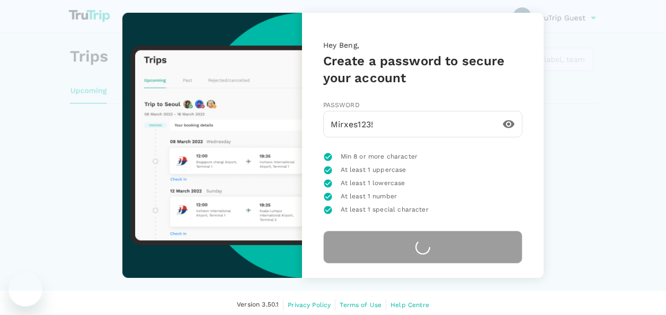 The image size is (666, 315). What do you see at coordinates (341, 105) in the screenshot?
I see `span: Password` at bounding box center [341, 105].